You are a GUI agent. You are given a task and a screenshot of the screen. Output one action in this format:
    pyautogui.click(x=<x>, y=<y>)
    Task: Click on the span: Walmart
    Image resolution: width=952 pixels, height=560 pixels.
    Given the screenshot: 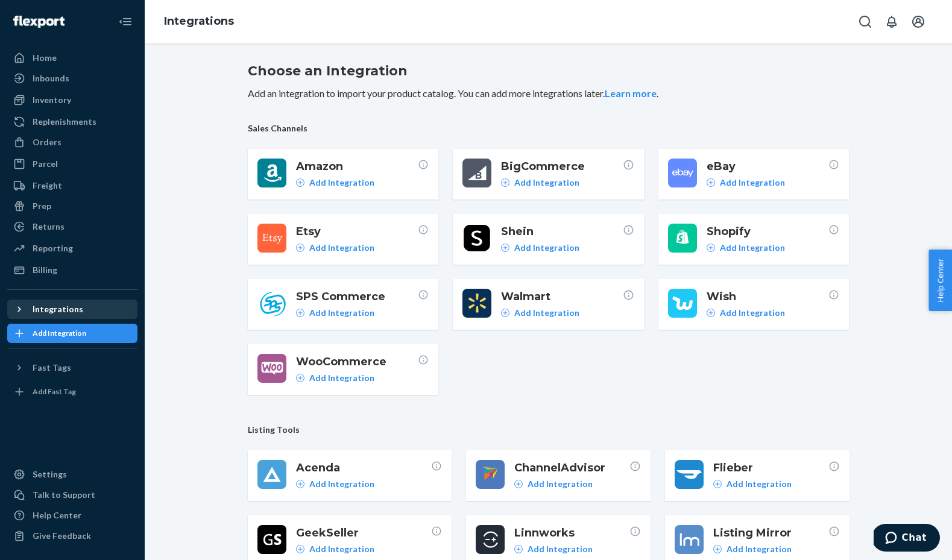 What is the action you would take?
    pyautogui.click(x=562, y=297)
    